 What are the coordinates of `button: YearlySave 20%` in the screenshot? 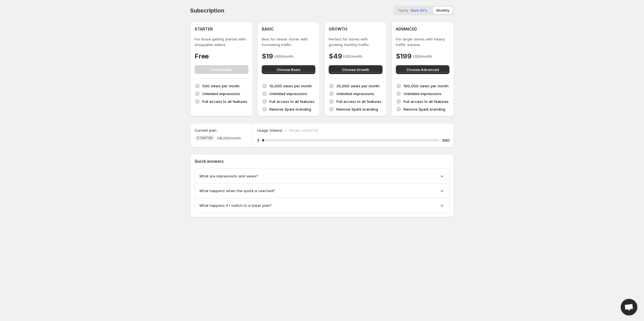 It's located at (412, 10).